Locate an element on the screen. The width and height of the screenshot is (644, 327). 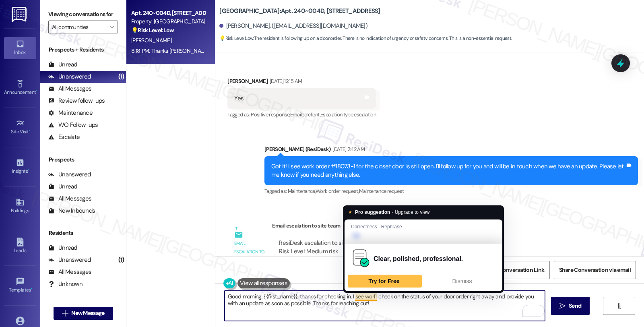
span: Send is located at coordinates (575, 305).